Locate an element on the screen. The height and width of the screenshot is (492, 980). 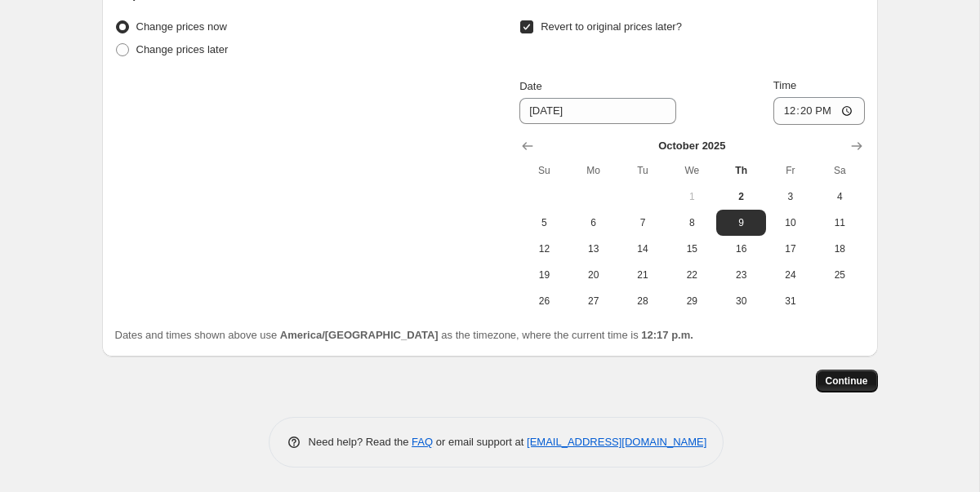
span: 14 is located at coordinates (643, 249).